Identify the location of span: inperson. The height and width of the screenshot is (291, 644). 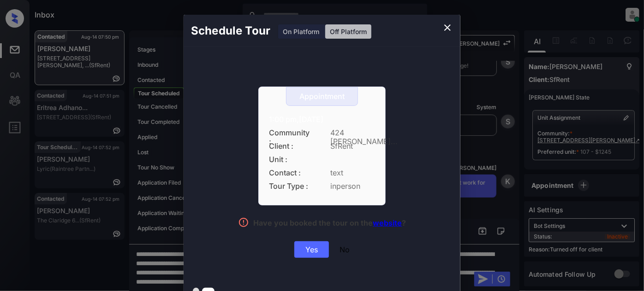
(353, 186).